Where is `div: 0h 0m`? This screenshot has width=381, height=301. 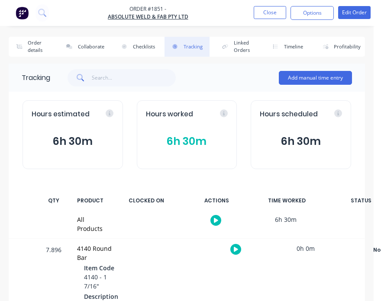
div: 0h 0m is located at coordinates (306, 248).